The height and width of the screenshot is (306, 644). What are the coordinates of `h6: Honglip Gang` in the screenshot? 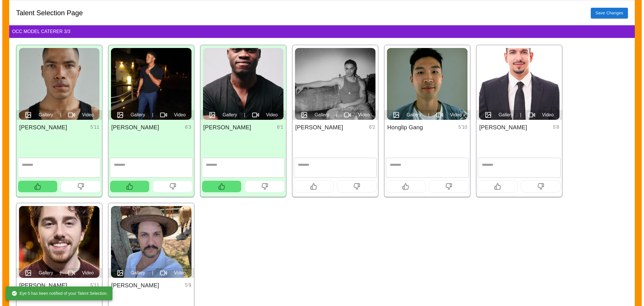 It's located at (405, 127).